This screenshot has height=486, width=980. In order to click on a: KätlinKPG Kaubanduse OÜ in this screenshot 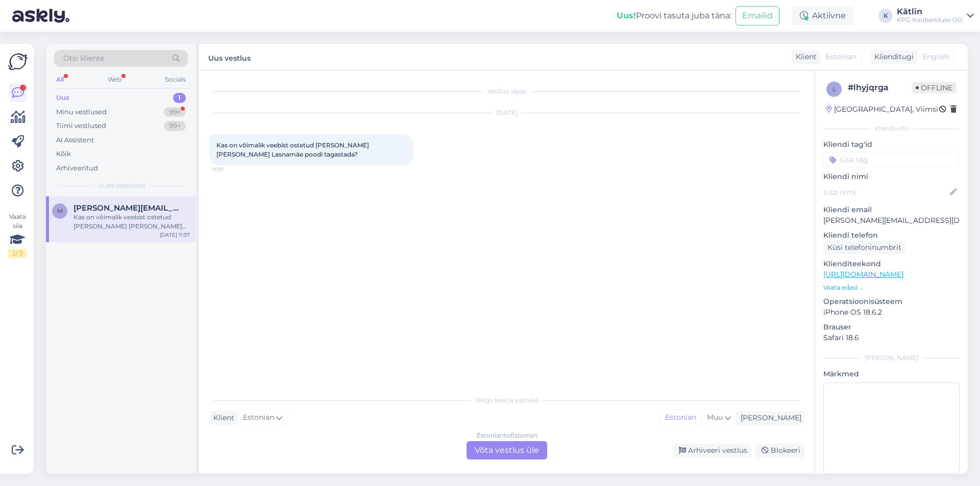, I will do `click(935, 16)`.